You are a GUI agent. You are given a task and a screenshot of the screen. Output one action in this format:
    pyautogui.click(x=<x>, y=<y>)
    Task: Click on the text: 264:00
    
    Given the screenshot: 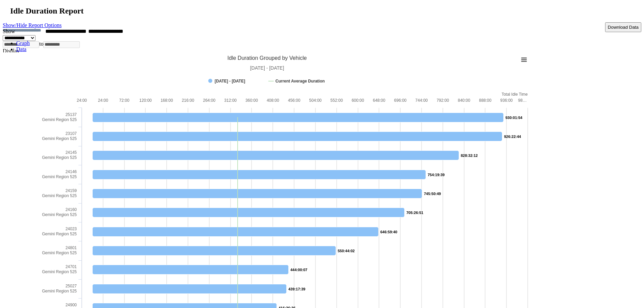 What is the action you would take?
    pyautogui.click(x=210, y=100)
    